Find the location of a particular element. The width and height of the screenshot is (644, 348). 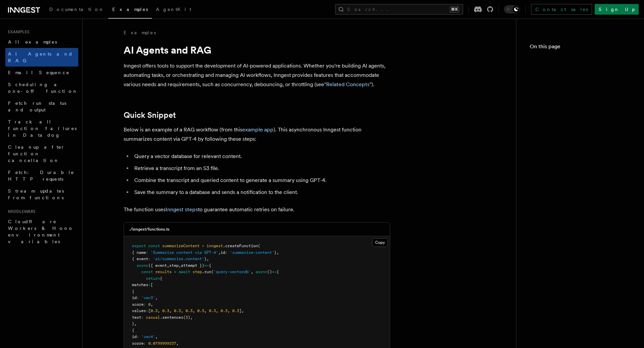

span: 0 is located at coordinates (149, 304).